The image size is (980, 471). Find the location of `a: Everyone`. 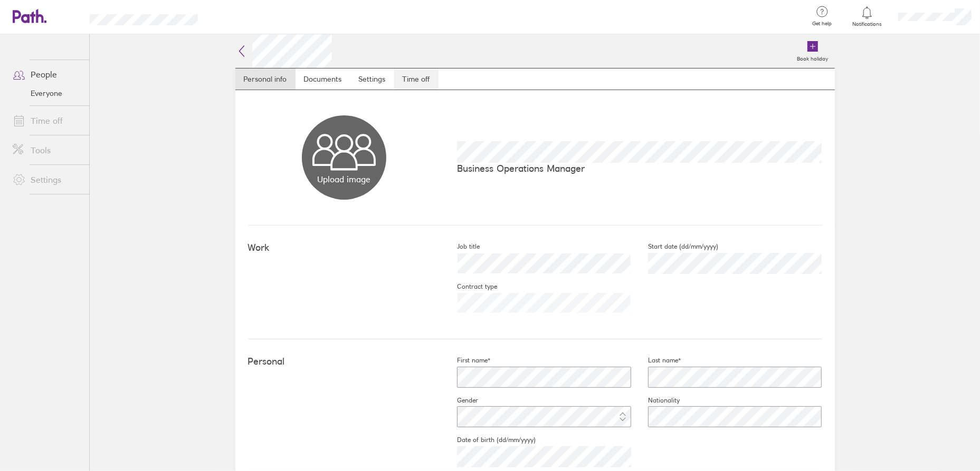

a: Everyone is located at coordinates (46, 94).